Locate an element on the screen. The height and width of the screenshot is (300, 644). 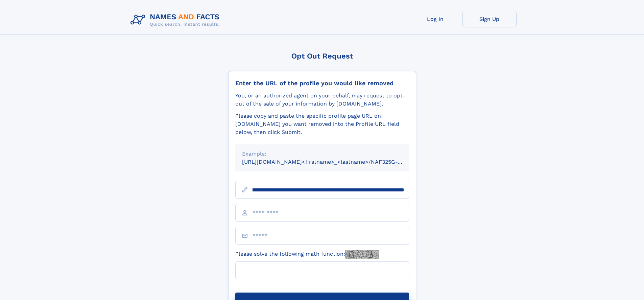
img: Logo Names and Facts is located at coordinates (177, 20).